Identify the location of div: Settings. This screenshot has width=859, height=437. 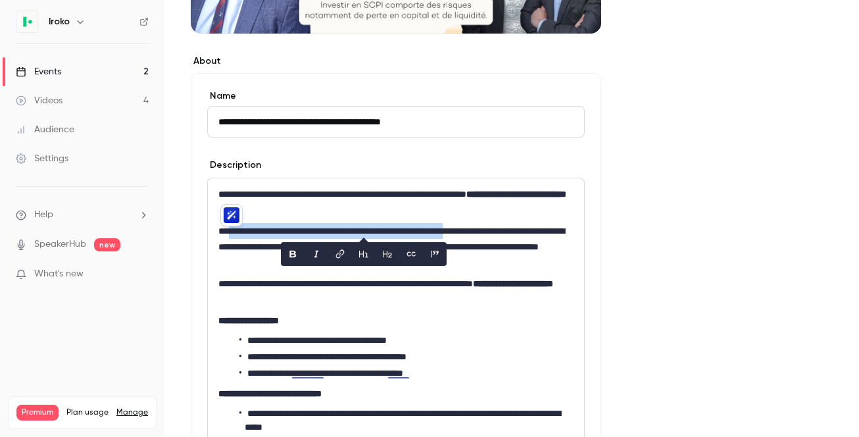
(42, 159).